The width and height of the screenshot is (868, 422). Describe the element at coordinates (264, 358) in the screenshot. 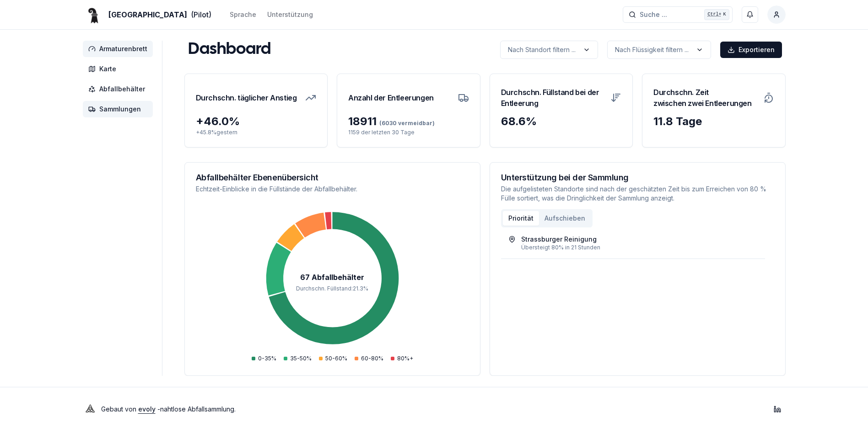

I see `div: 0-35%` at that location.